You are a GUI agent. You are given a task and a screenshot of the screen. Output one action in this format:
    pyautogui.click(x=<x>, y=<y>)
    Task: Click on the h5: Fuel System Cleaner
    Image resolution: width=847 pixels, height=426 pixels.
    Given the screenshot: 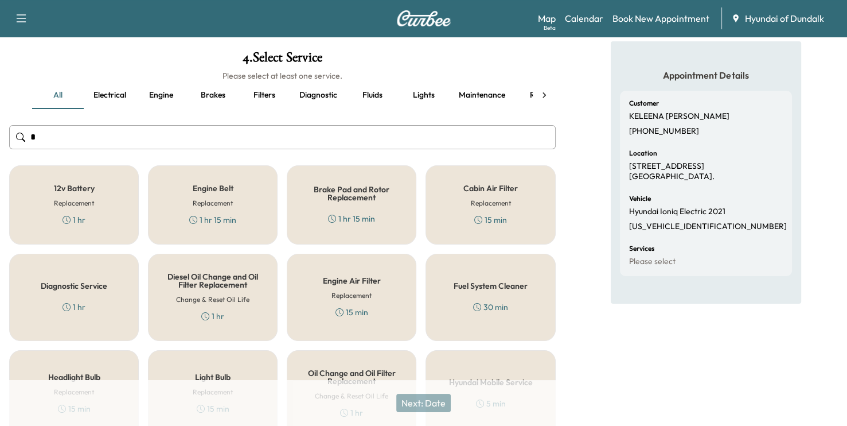 What is the action you would take?
    pyautogui.click(x=490, y=286)
    